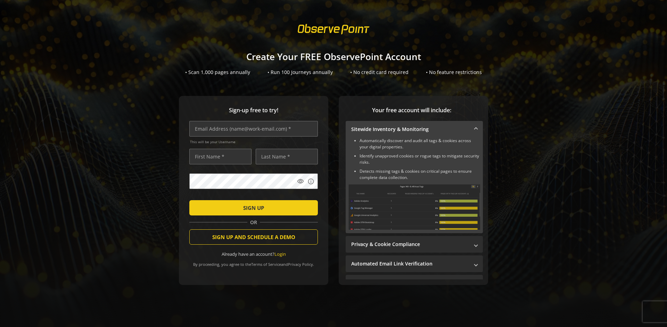 This screenshot has height=327, width=667. I want to click on mat-icon: visibility, so click(300, 181).